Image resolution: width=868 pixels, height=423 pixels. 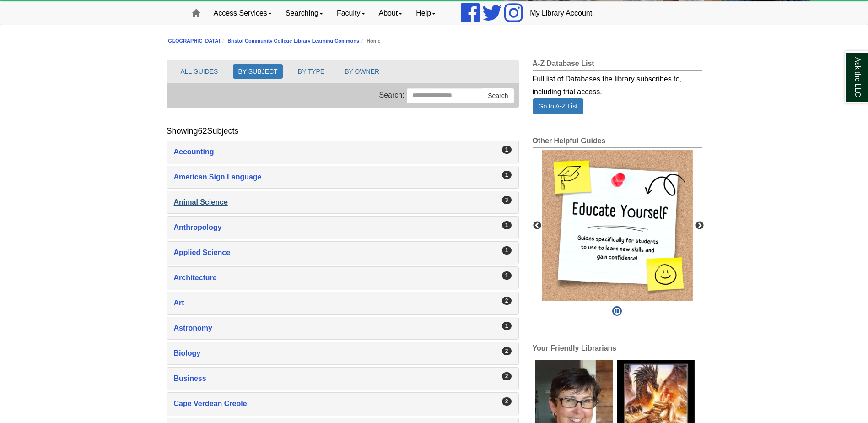 What do you see at coordinates (343, 278) in the screenshot?
I see `a: Architecture` at bounding box center [343, 278].